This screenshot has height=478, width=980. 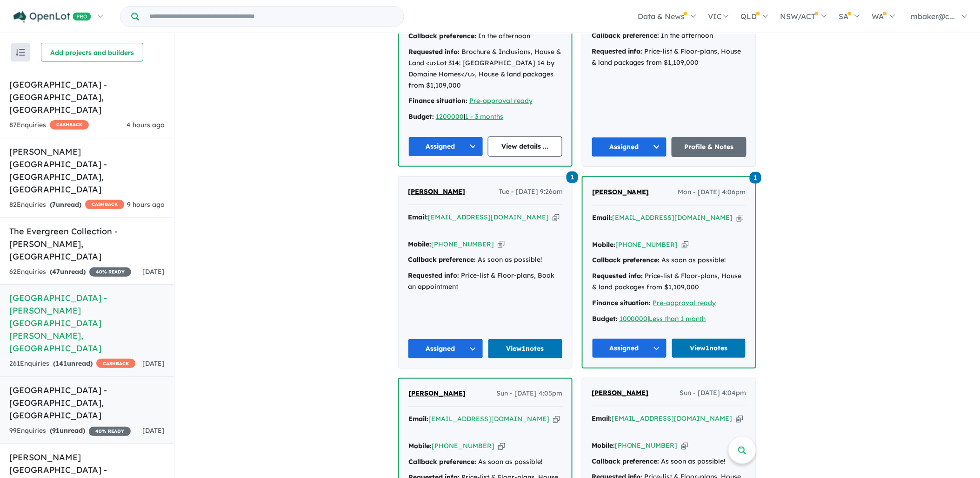 What do you see at coordinates (49, 125) in the screenshot?
I see `div: 87 Enquir ies` at bounding box center [49, 125].